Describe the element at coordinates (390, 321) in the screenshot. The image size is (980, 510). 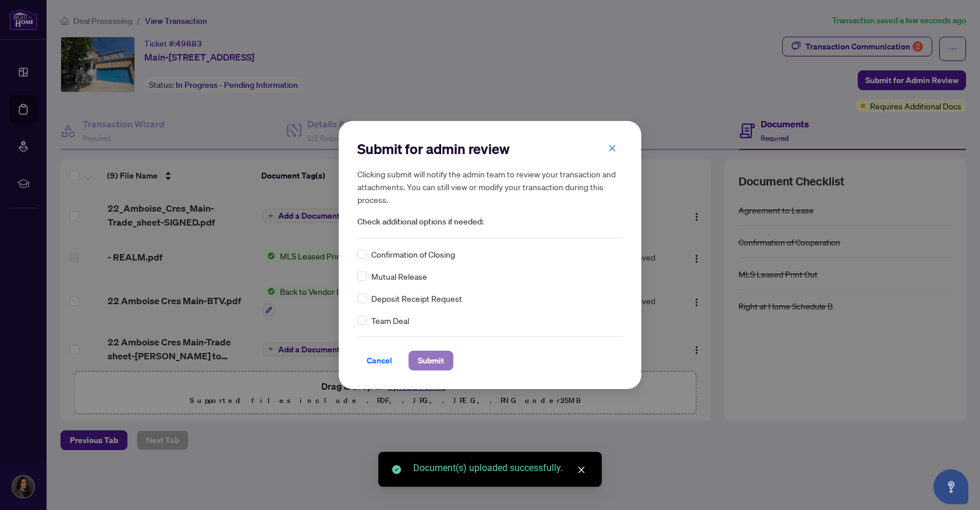
I see `span: Team Deal` at that location.